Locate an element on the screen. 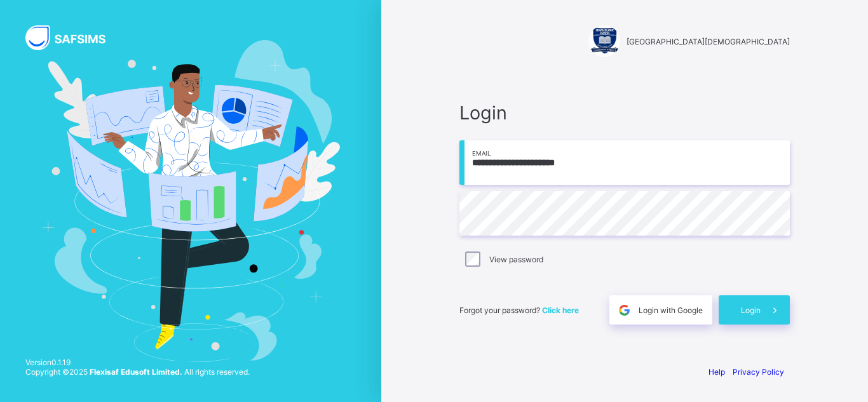 The width and height of the screenshot is (868, 402). span: Version 0.1.19 is located at coordinates (137, 362).